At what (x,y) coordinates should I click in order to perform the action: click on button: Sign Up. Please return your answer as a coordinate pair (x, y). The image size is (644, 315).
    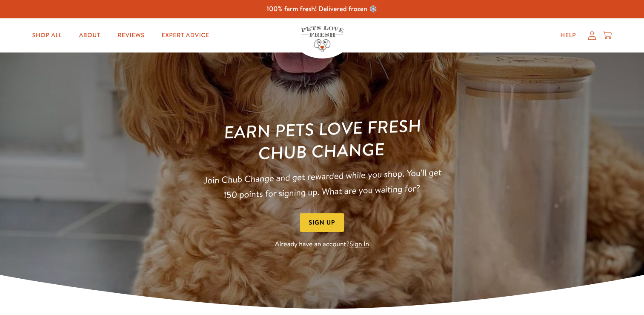
    Looking at the image, I should click on (322, 222).